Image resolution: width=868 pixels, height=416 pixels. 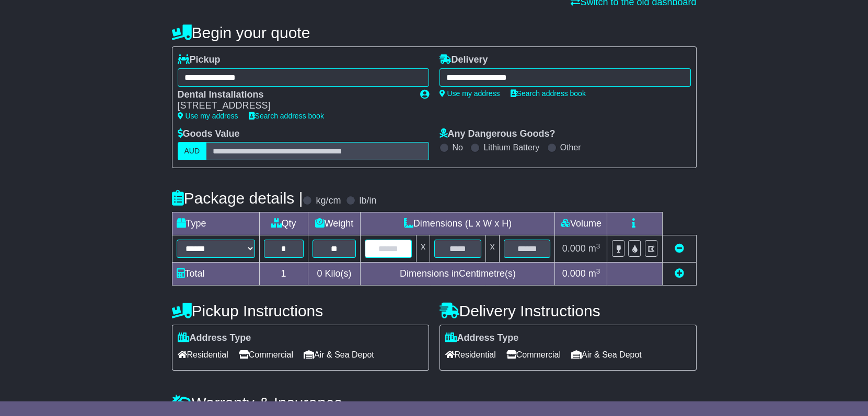 What do you see at coordinates (680, 273) in the screenshot?
I see `a: Add new item` at bounding box center [680, 273].